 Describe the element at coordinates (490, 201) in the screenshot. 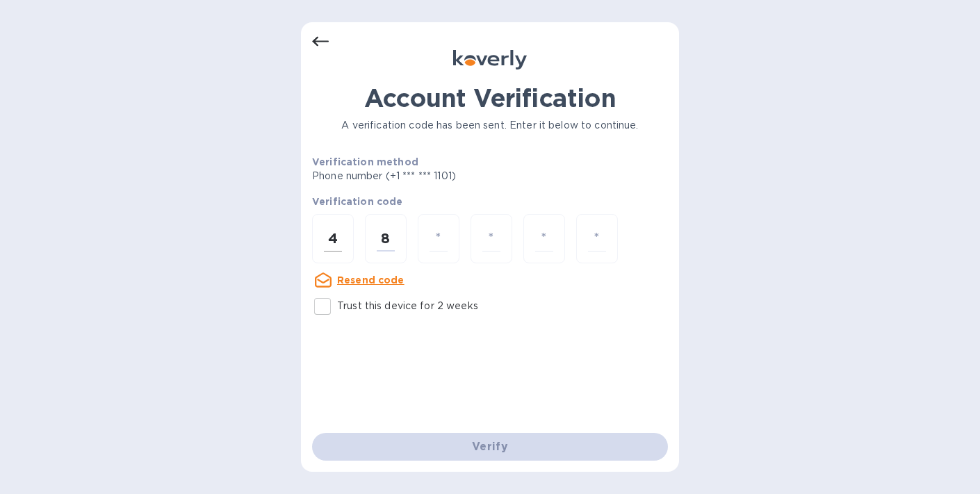

I see `p: Verification code` at that location.